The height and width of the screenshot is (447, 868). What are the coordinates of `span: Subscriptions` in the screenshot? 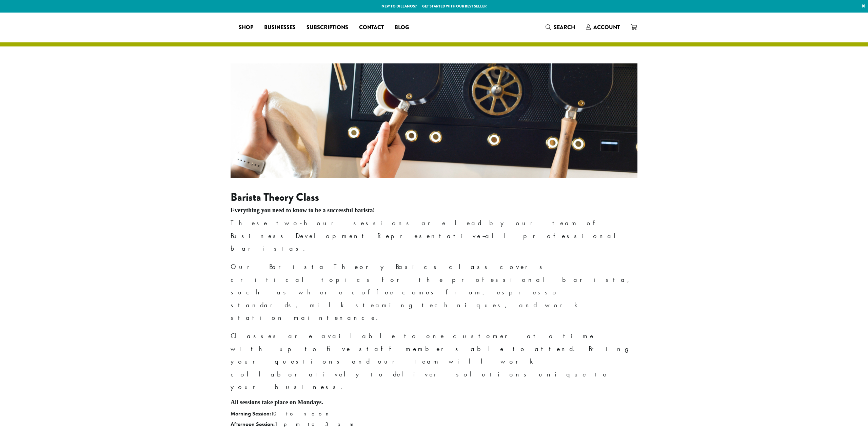 It's located at (327, 28).